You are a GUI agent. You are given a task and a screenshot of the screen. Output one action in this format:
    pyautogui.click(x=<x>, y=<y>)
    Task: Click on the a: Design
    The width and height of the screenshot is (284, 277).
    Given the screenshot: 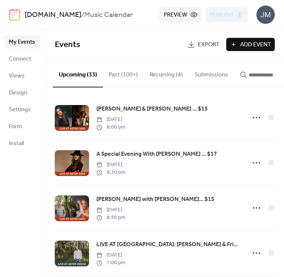 What is the action you would take?
    pyautogui.click(x=22, y=93)
    